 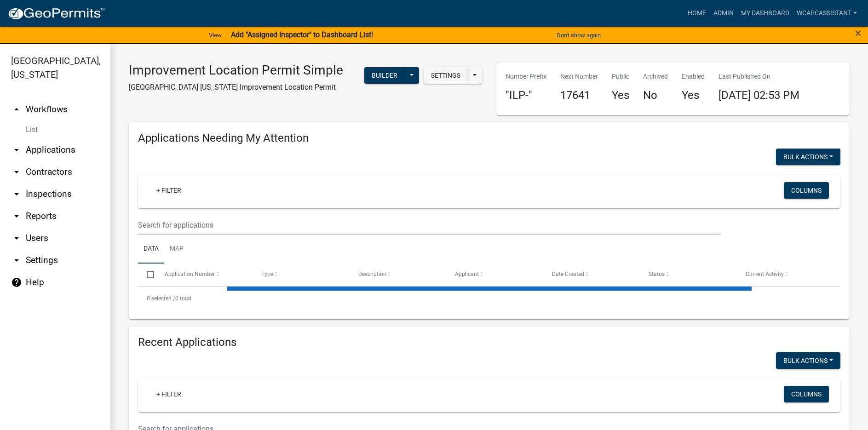 I want to click on h3: Improvement Location Permit Simple, so click(x=236, y=71).